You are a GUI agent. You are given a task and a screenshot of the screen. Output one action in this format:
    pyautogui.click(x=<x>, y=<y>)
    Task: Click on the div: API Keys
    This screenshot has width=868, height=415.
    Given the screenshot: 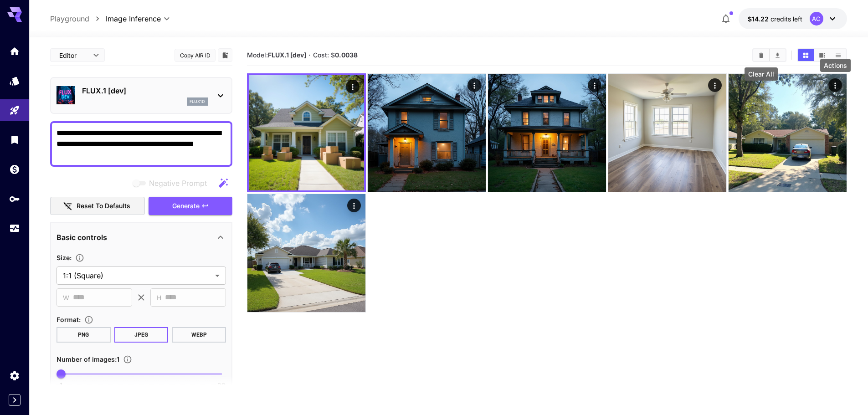 What is the action you would take?
    pyautogui.click(x=14, y=199)
    